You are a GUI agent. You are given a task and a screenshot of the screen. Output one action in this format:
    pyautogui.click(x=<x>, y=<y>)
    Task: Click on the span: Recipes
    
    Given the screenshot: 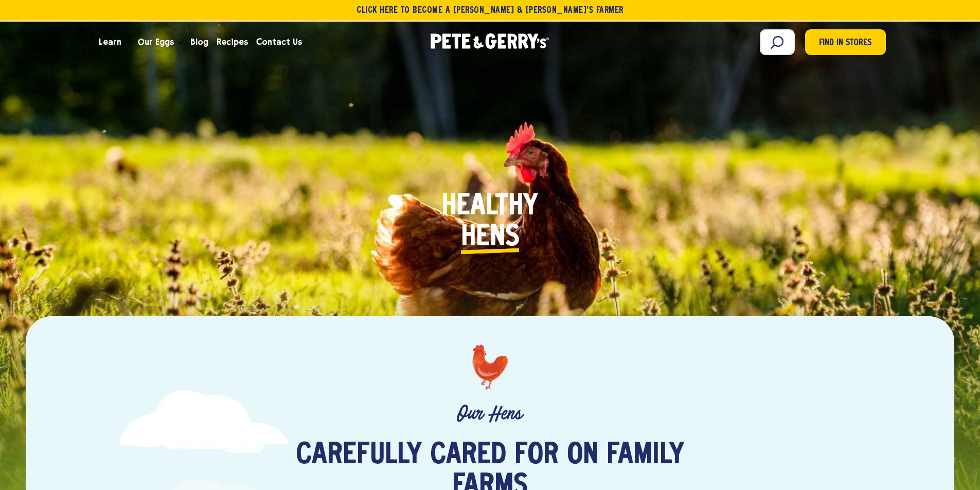 What is the action you would take?
    pyautogui.click(x=232, y=41)
    